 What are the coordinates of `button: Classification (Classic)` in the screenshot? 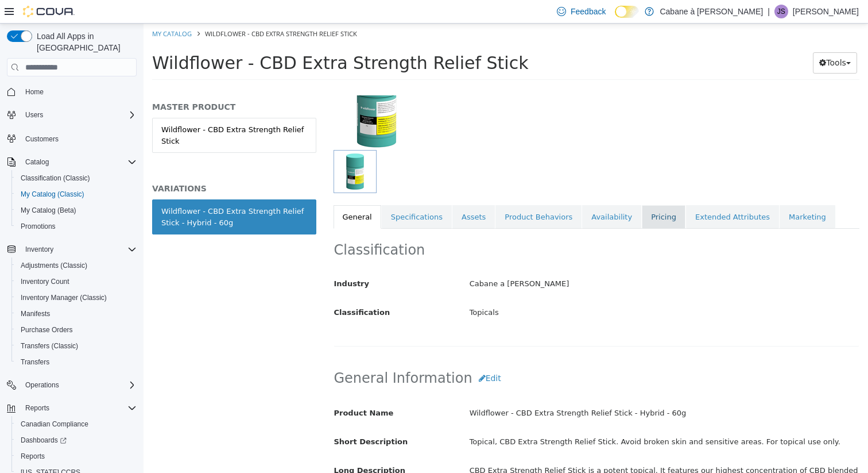 It's located at (77, 178).